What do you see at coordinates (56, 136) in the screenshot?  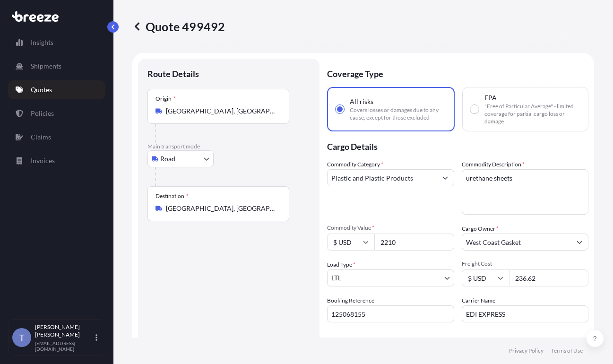 I see `a: Claims` at bounding box center [56, 136].